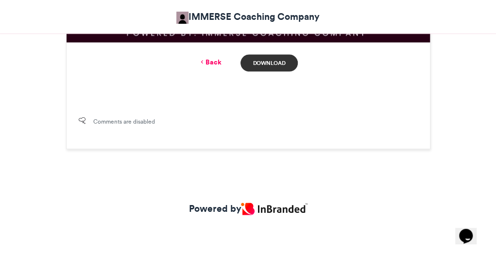 The image size is (496, 254). I want to click on img: Inbranded, so click(274, 209).